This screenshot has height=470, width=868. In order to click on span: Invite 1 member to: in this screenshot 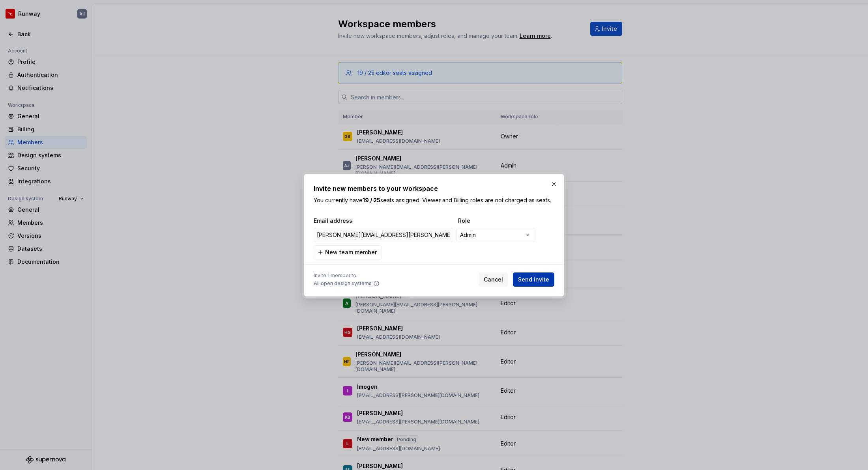, I will do `click(347, 276)`.